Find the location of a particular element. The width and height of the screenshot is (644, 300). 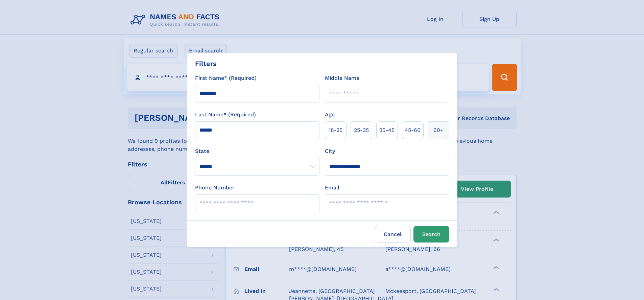

span: 35‑45 is located at coordinates (386, 130).